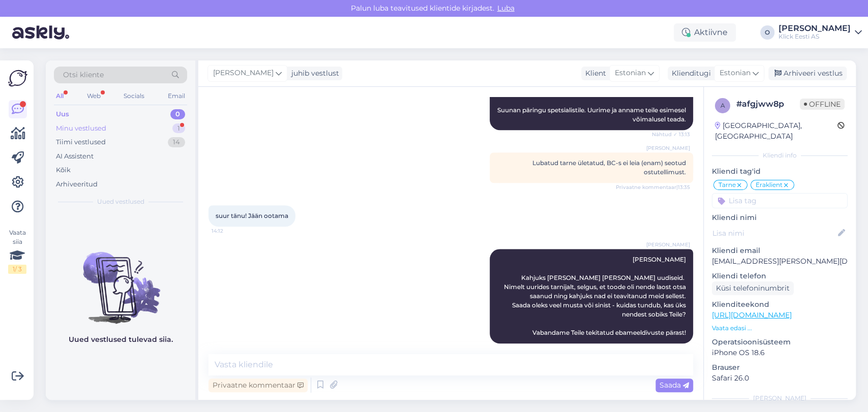 The height and width of the screenshot is (412, 868). Describe the element at coordinates (780, 367) in the screenshot. I see `p: Brauser` at that location.